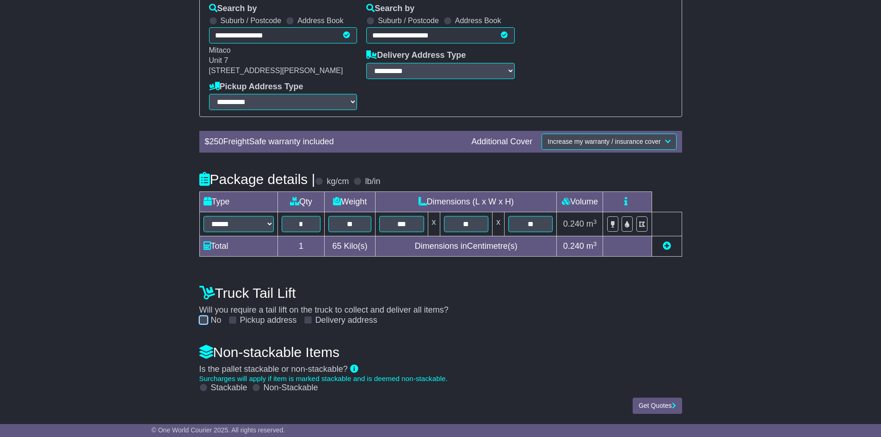  Describe the element at coordinates (220, 50) in the screenshot. I see `span: Mitaco` at that location.